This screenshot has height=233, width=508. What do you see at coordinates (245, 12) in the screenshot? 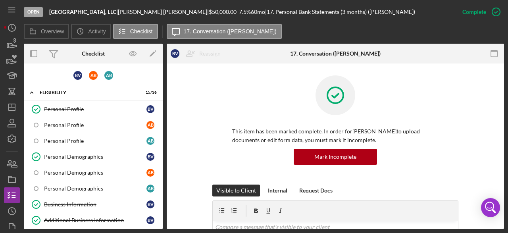
I see `div: 7.5 %` at bounding box center [245, 12].